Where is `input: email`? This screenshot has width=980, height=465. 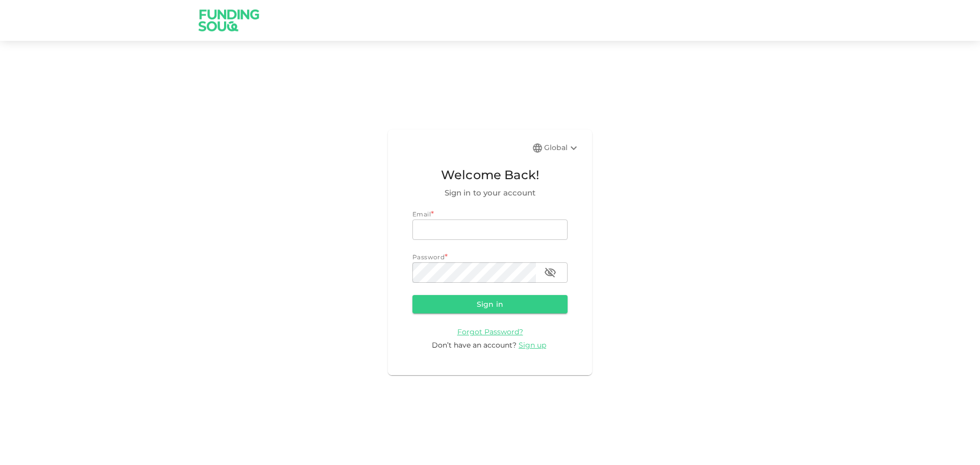 input: email is located at coordinates (490, 230).